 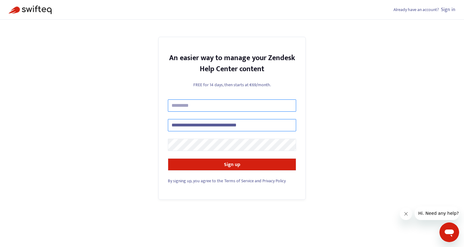 I want to click on div: and, so click(x=232, y=181).